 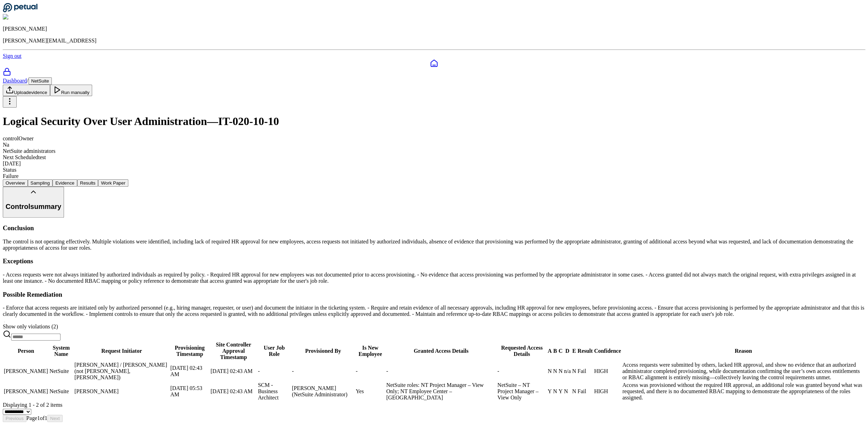 What do you see at coordinates (434, 176) in the screenshot?
I see `div: Failure` at bounding box center [434, 176].